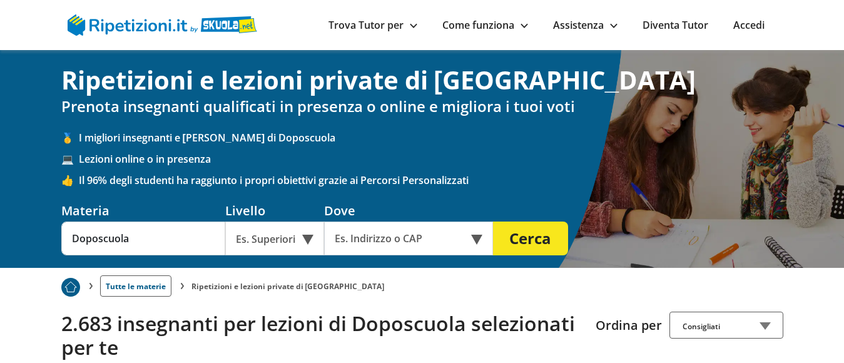  What do you see at coordinates (136, 286) in the screenshot?
I see `a: Tutte le materie` at bounding box center [136, 286].